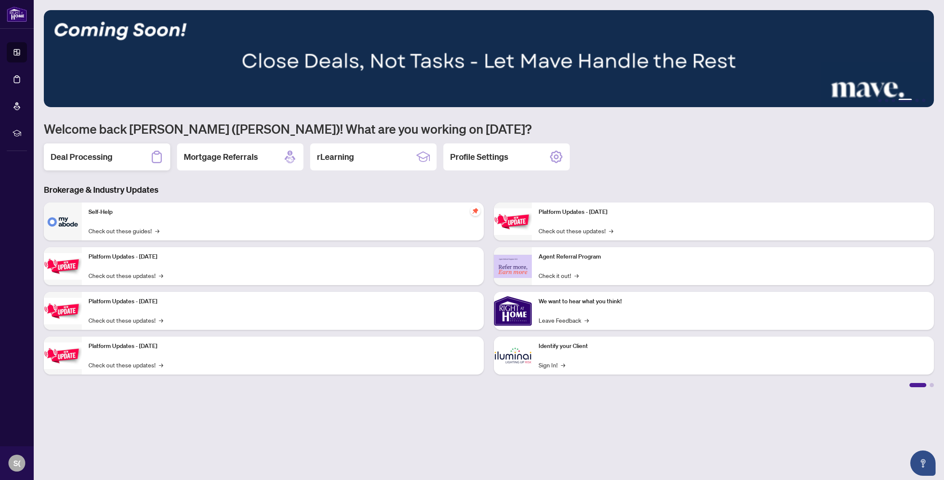 This screenshot has height=480, width=944. Describe the element at coordinates (894, 100) in the screenshot. I see `button: 3` at that location.